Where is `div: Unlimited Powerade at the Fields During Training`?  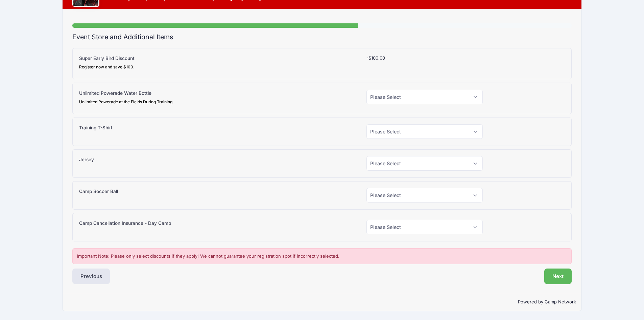
div: Unlimited Powerade at the Fields During Training is located at coordinates (126, 102).